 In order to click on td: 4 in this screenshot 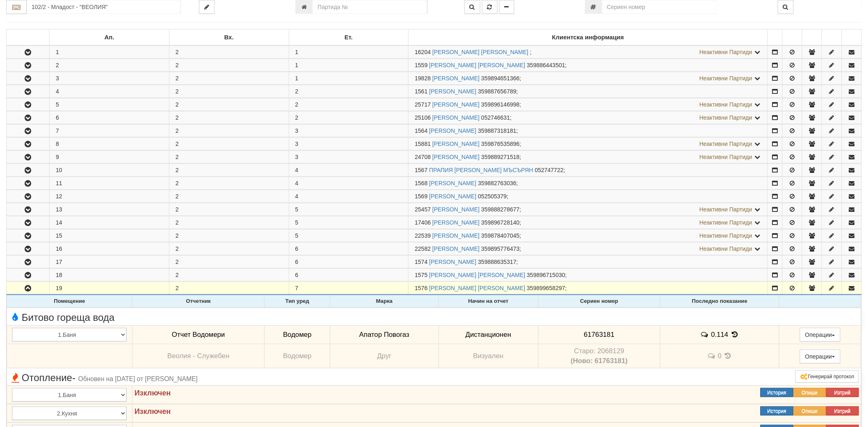, I will do `click(109, 92)`.